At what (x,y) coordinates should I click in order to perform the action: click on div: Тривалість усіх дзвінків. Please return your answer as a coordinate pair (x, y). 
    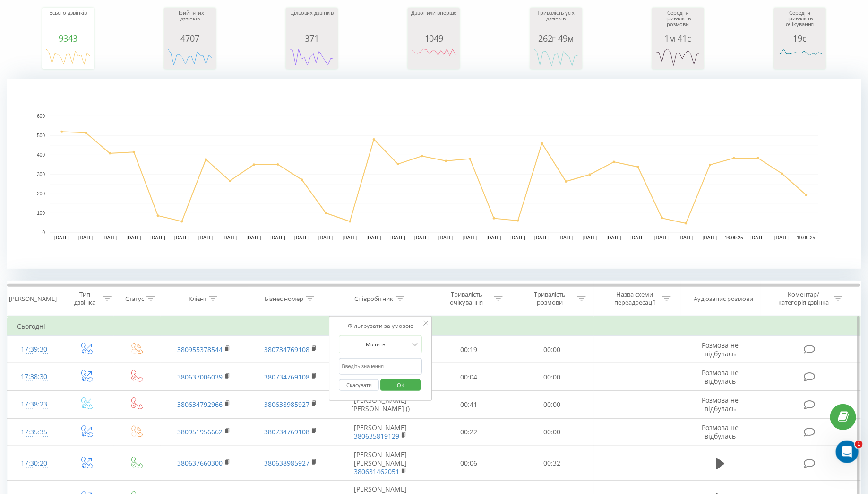
    Looking at the image, I should click on (556, 22).